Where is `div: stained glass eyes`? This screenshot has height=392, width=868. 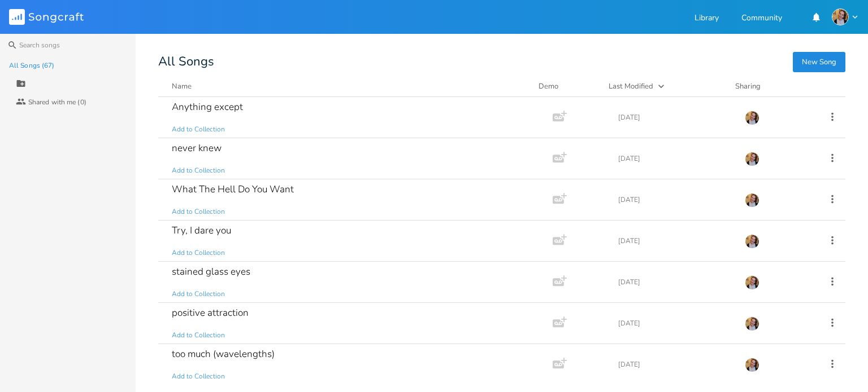
div: stained glass eyes is located at coordinates (211, 271).